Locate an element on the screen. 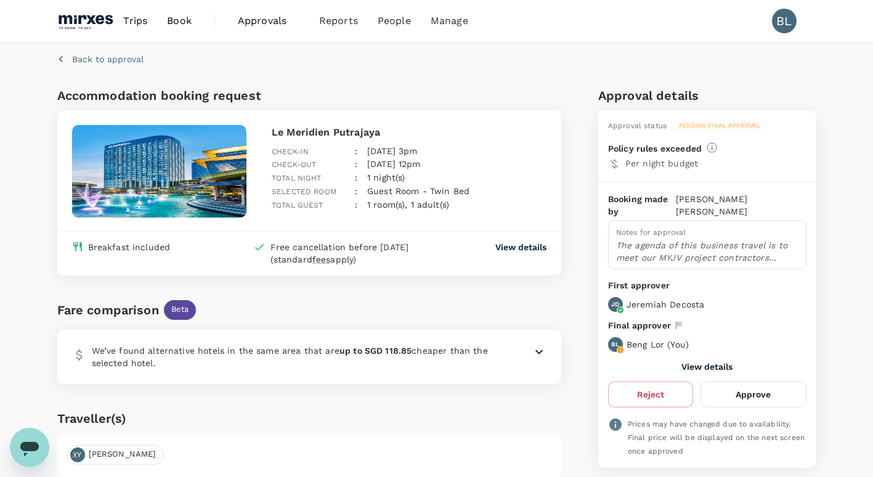 This screenshot has width=873, height=477. h6: Accommodation booking request is located at coordinates (182, 95).